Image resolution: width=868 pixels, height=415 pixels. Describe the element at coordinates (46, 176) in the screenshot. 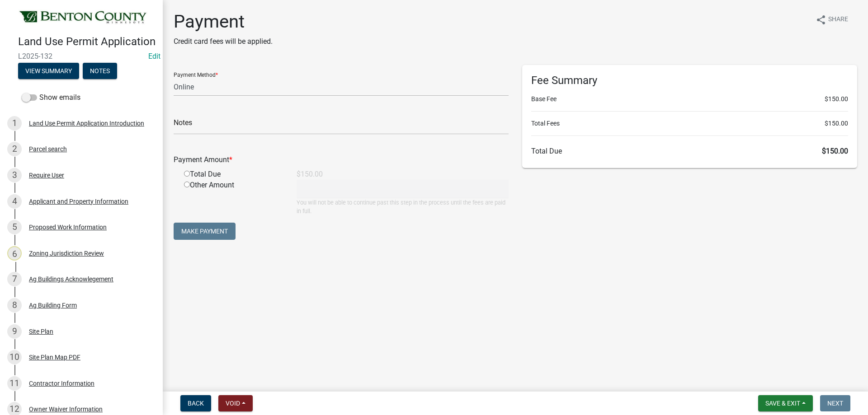

I see `div: Require User` at that location.